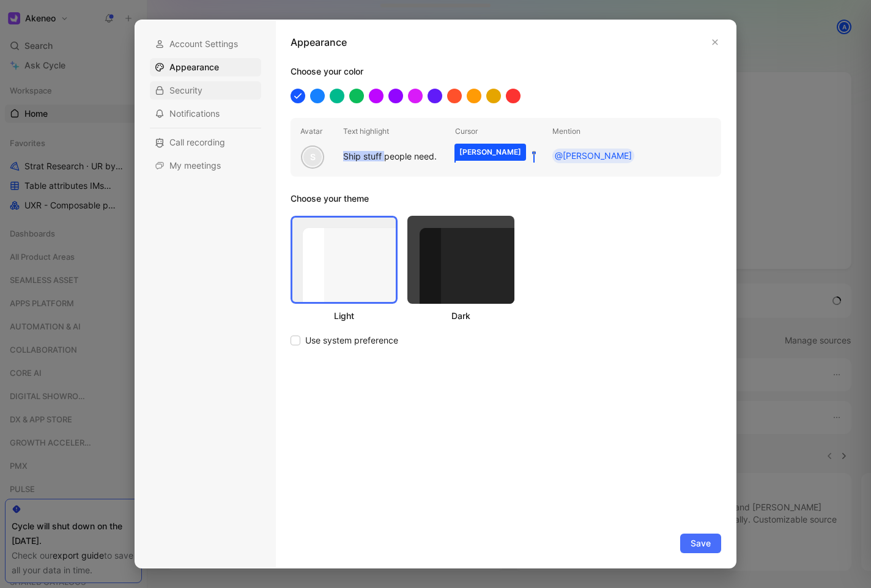 The image size is (871, 588). Describe the element at coordinates (312, 131) in the screenshot. I see `h2: Avatar` at that location.